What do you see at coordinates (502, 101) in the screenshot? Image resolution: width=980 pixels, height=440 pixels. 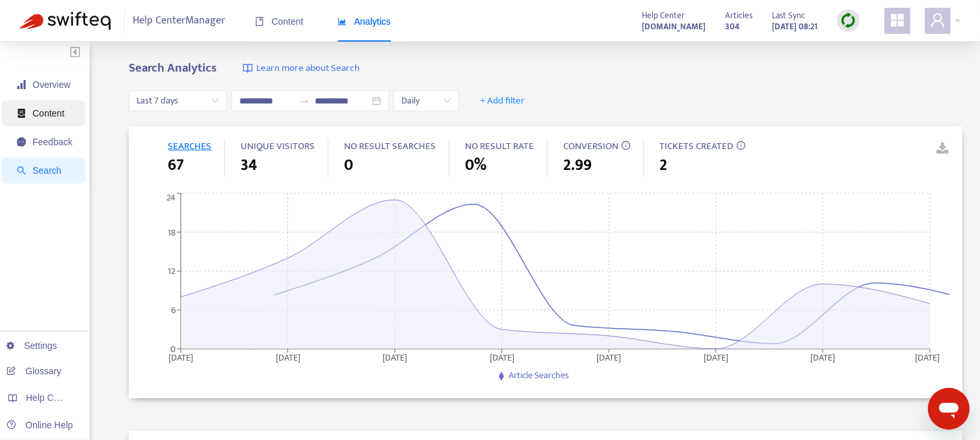 I see `button: + Add filter` at bounding box center [502, 101].